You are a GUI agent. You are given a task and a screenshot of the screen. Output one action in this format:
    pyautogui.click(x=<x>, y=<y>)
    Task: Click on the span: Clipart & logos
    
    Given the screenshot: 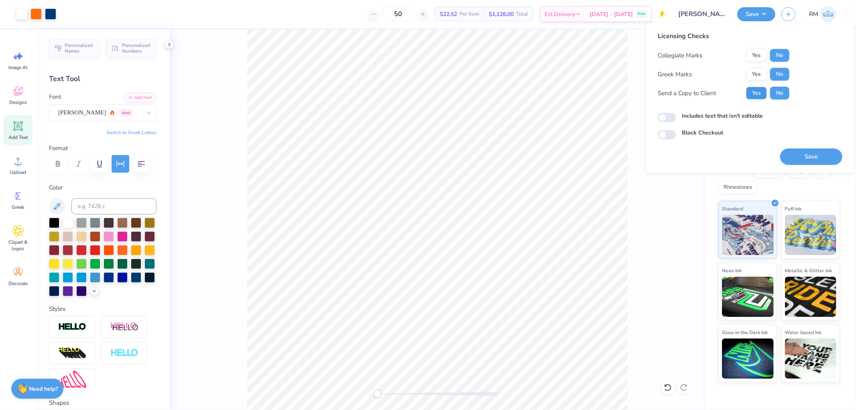 What is the action you would take?
    pyautogui.click(x=18, y=245)
    